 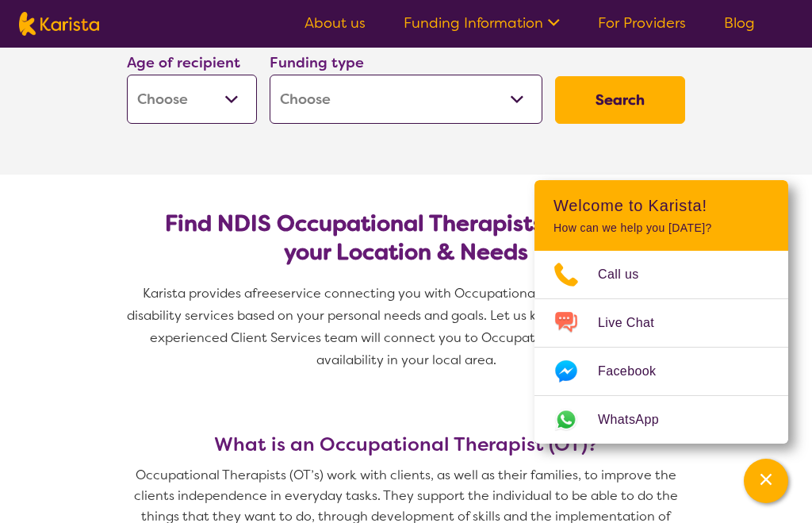 I want to click on h2: Welcome to Karista!, so click(x=662, y=206).